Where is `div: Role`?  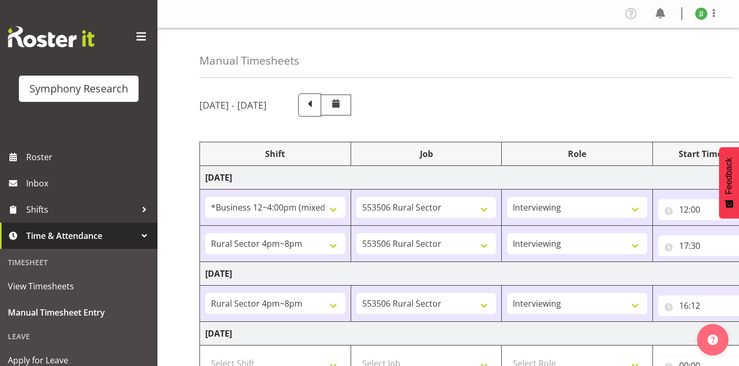
div: Role is located at coordinates (577, 154).